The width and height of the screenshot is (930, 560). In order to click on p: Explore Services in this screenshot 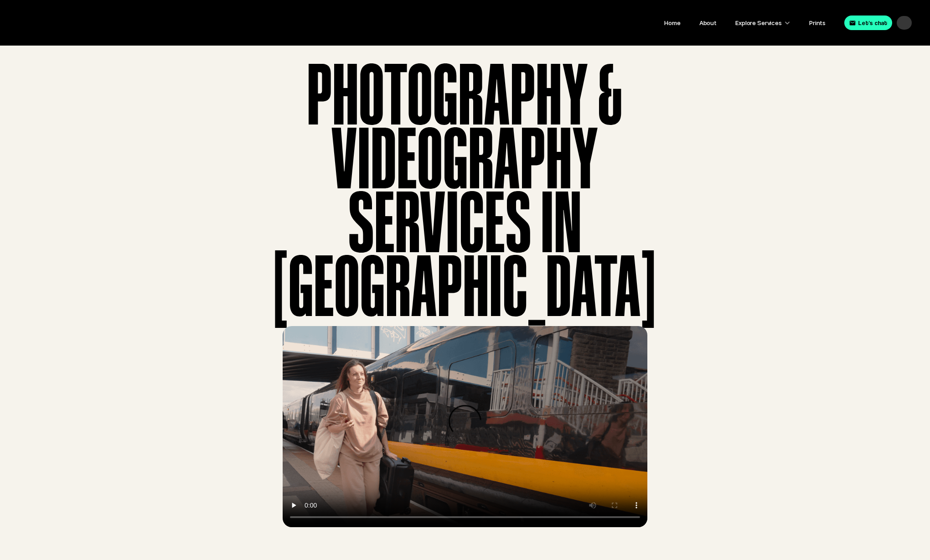, I will do `click(759, 23)`.